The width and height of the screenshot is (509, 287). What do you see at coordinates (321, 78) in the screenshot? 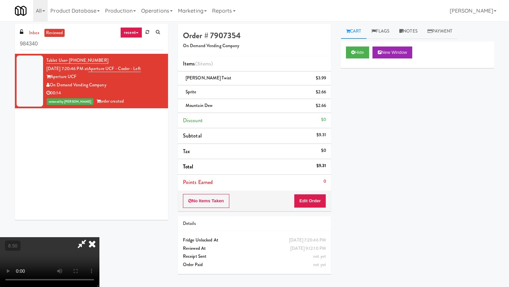
I see `div: $3.99` at bounding box center [321, 78].